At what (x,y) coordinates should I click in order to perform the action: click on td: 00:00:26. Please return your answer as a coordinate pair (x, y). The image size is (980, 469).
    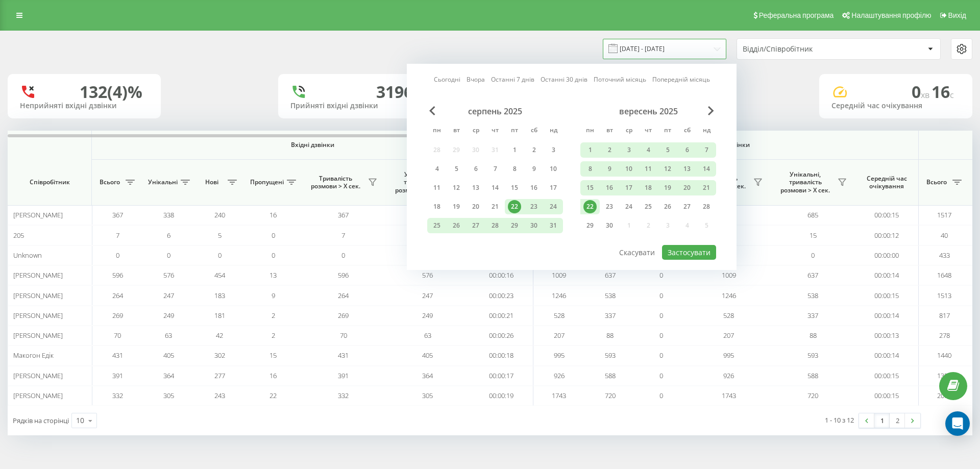
    Looking at the image, I should click on (501, 335).